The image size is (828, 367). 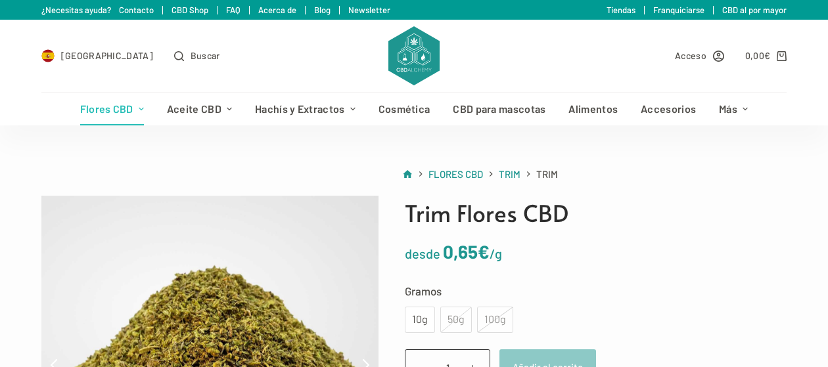 I want to click on span: Flores CBD, so click(x=455, y=174).